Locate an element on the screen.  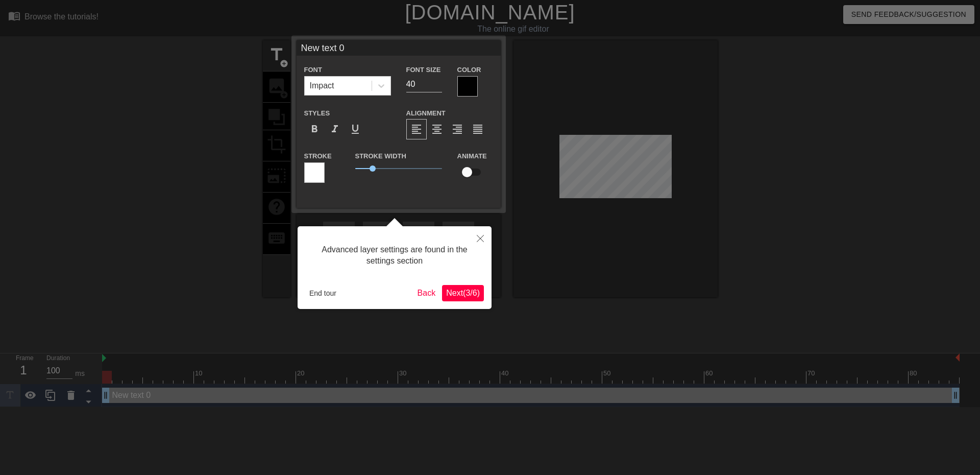
button: Next is located at coordinates (463, 293).